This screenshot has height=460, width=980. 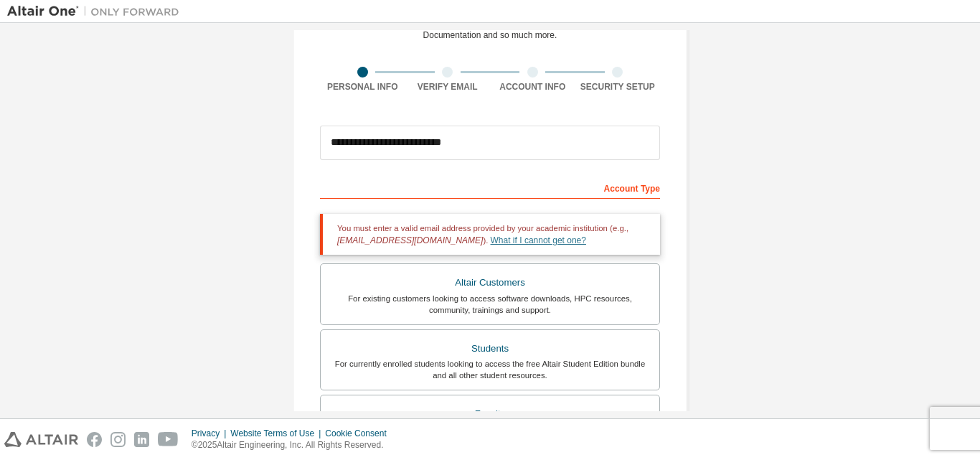 What do you see at coordinates (532, 87) in the screenshot?
I see `div: Account Info` at bounding box center [532, 87].